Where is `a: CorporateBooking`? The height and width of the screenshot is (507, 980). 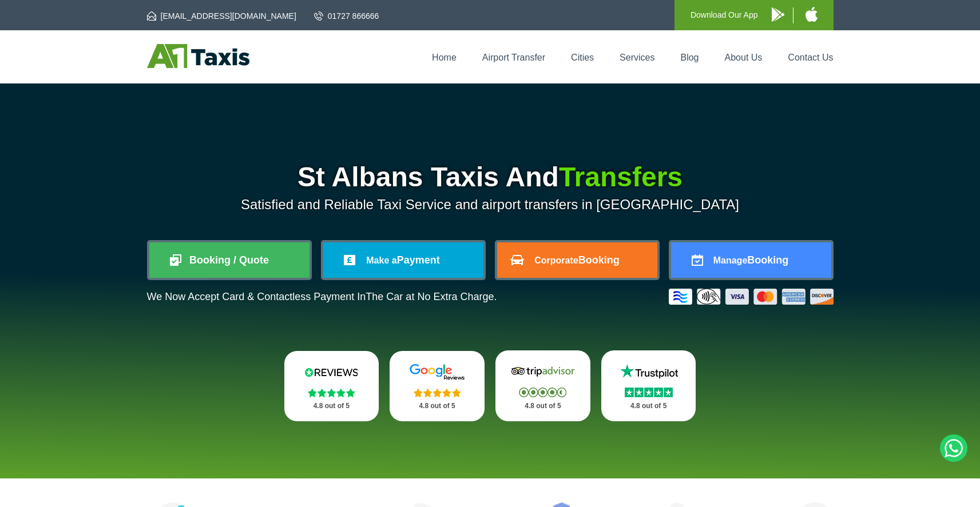
a: CorporateBooking is located at coordinates (577, 260).